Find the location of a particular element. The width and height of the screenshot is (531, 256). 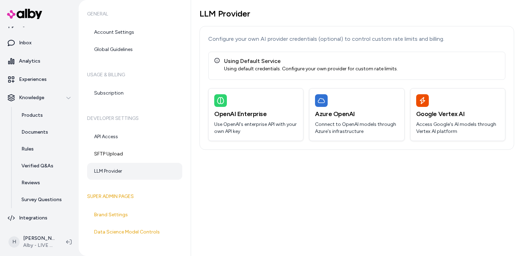

h3: OpenAI Enterprise is located at coordinates (256, 114).